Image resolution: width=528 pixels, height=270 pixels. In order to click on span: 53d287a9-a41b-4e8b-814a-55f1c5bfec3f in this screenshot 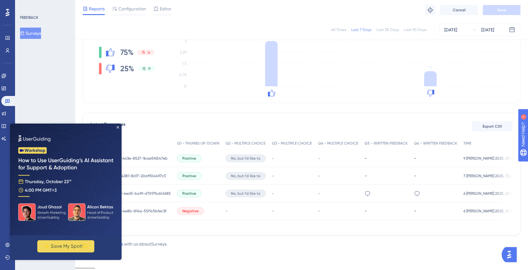, I will do `click(130, 211)`.